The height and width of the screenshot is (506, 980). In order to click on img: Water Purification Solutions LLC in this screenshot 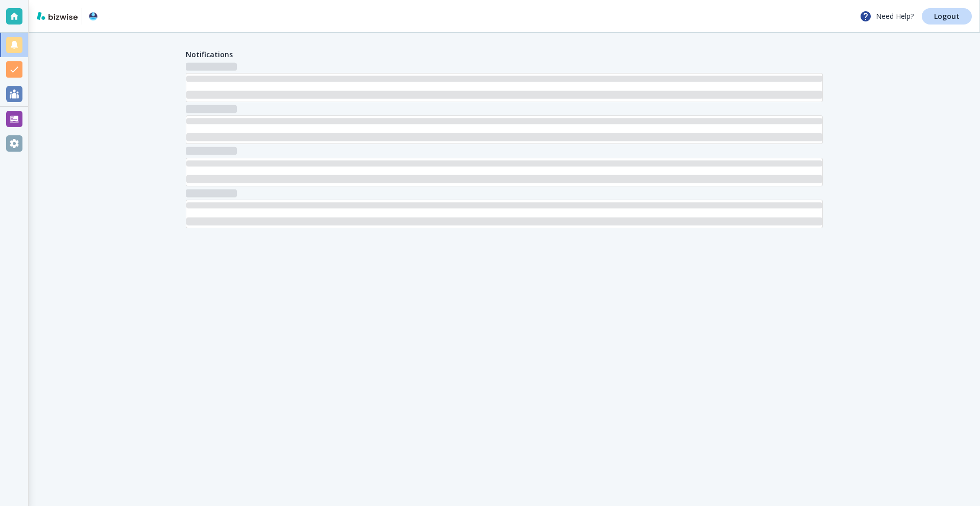, I will do `click(110, 16)`.